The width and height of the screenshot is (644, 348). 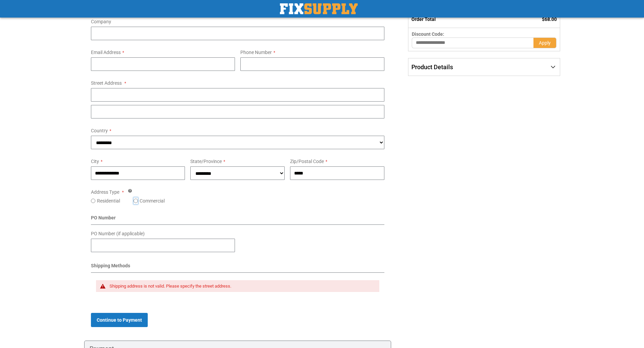 What do you see at coordinates (237, 219) in the screenshot?
I see `div: PO Number` at bounding box center [237, 219].